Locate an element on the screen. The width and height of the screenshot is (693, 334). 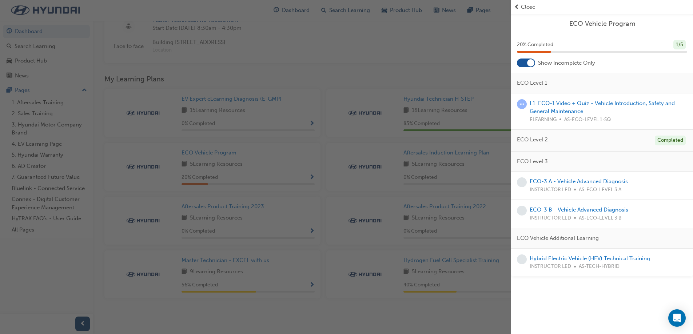
a: ECO-3 B - Vehicle Advanced Diagnosis is located at coordinates (579, 210).